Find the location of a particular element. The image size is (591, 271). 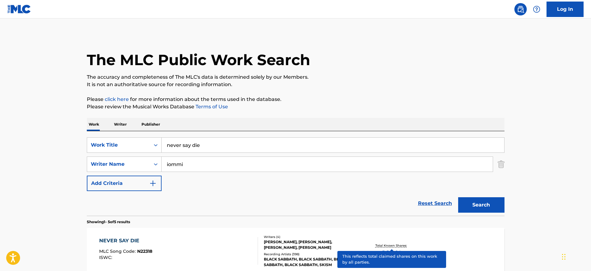

p: Publisher is located at coordinates (151, 124).